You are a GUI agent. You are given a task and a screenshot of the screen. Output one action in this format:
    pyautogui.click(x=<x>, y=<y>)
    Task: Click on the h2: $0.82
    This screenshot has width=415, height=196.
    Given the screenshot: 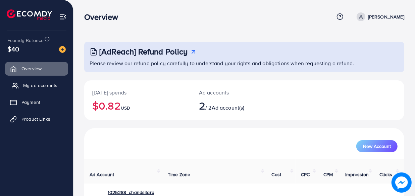 What is the action you would take?
    pyautogui.click(x=138, y=105)
    